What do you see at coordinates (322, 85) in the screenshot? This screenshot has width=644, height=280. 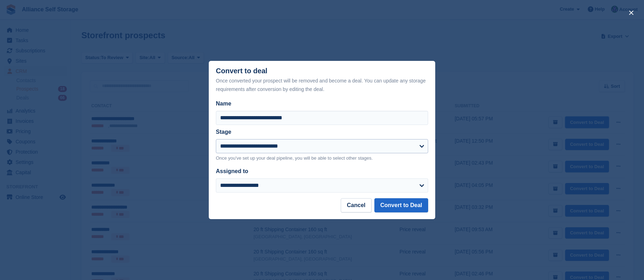 I see `div: Once converted your prospect will be removed and become a deal. You can update any storage requir...` at bounding box center [322, 85].